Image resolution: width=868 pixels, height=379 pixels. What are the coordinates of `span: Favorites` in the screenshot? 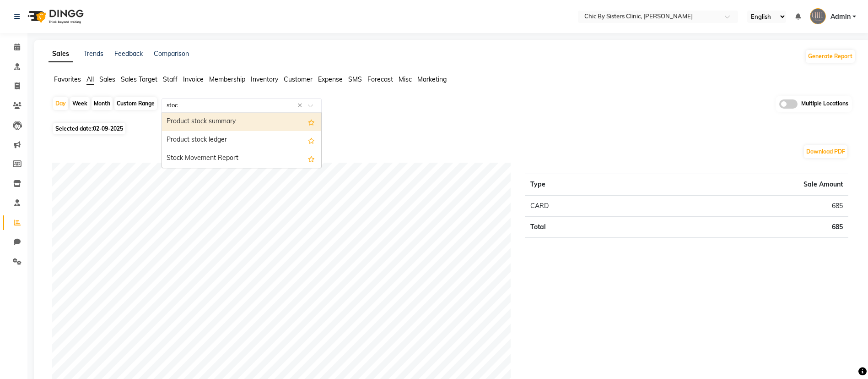 It's located at (67, 79).